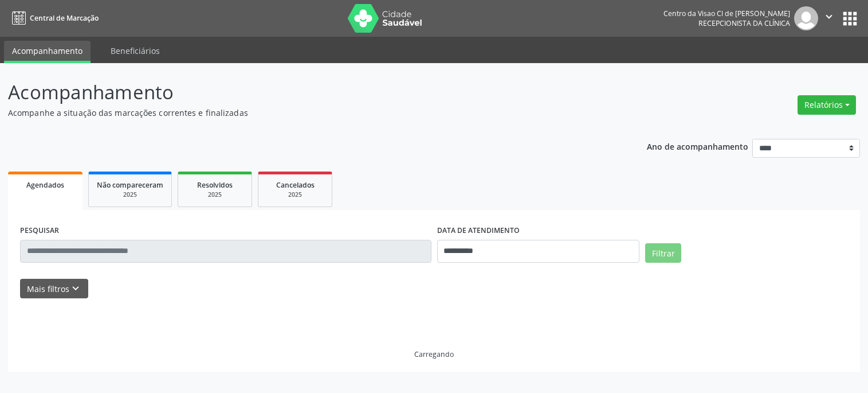 The image size is (868, 393). What do you see at coordinates (306, 112) in the screenshot?
I see `p: Acompanhe a situação das marcações correntes e finalizadas` at bounding box center [306, 112].